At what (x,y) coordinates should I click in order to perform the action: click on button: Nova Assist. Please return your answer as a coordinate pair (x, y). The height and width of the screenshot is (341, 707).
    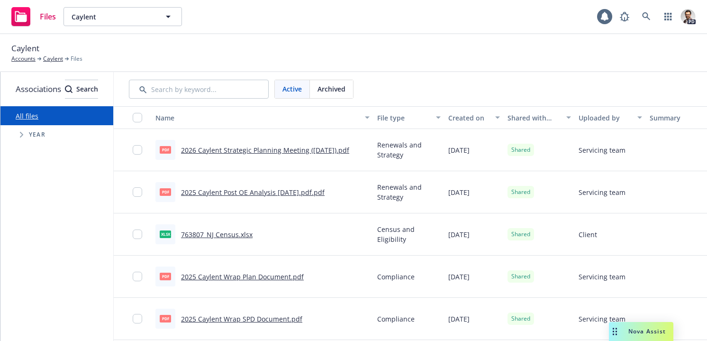
    Looking at the image, I should click on (641, 331).